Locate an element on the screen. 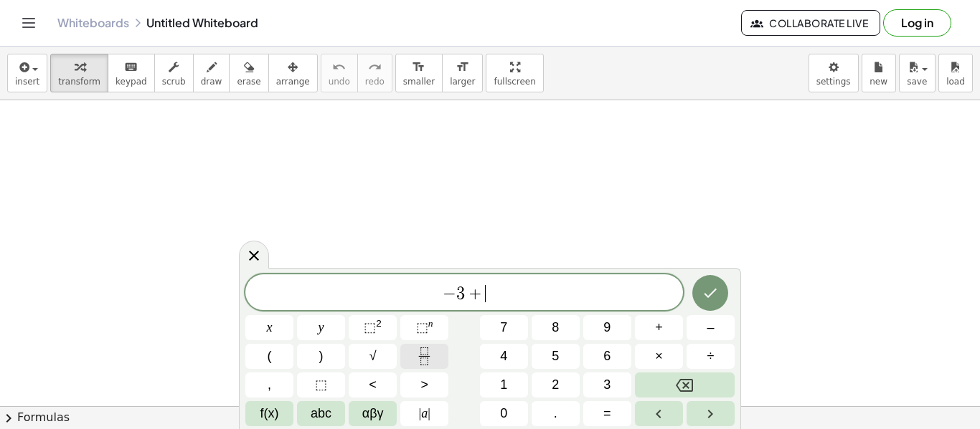 The image size is (980, 429). span: αβγ is located at coordinates (373, 413).